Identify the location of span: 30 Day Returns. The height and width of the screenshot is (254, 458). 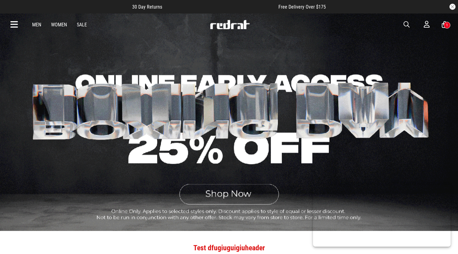
(147, 7).